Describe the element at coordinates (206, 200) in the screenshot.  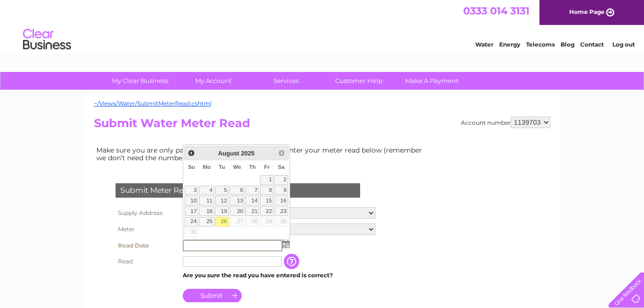
I see `a: 11` at that location.